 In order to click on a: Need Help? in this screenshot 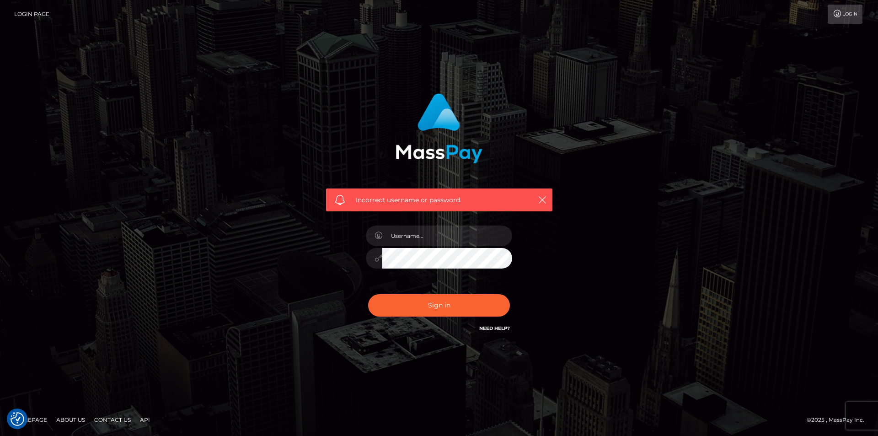, I will do `click(494, 328)`.